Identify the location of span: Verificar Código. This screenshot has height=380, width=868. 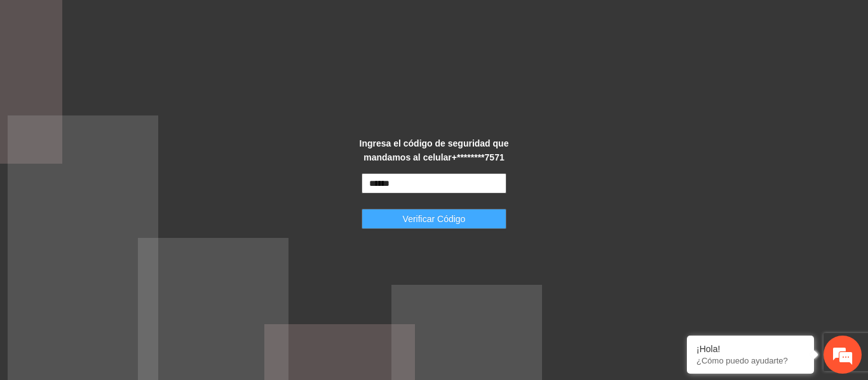
(434, 219).